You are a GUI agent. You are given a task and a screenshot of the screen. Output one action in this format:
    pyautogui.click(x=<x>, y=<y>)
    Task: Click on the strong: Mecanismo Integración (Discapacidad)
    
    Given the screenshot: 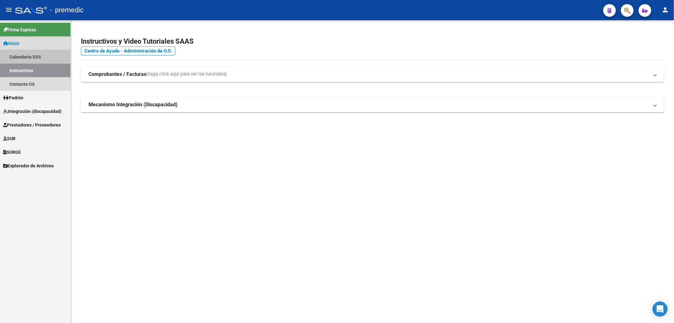 What is the action you would take?
    pyautogui.click(x=133, y=105)
    